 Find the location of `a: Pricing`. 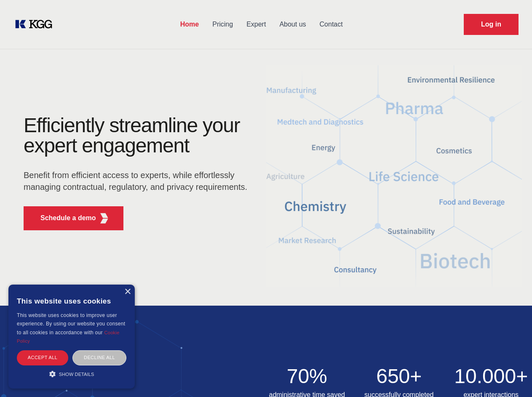

a: Pricing is located at coordinates (222, 25).